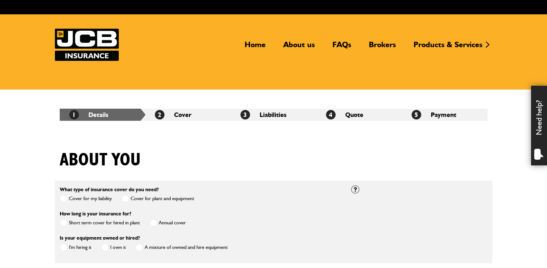  Describe the element at coordinates (539, 126) in the screenshot. I see `div: Need help?` at that location.